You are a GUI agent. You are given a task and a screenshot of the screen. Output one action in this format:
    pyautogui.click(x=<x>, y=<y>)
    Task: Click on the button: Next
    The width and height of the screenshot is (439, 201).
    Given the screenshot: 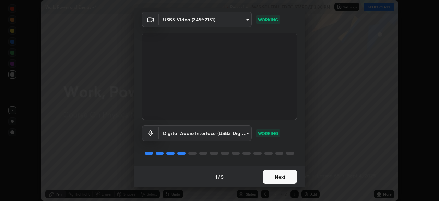 What is the action you would take?
    pyautogui.click(x=280, y=177)
    